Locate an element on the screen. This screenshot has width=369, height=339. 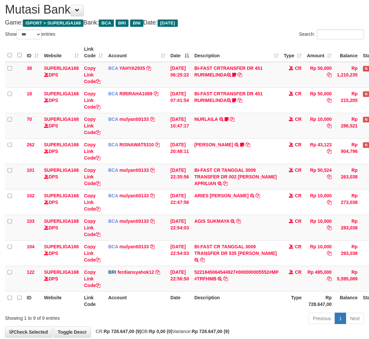
span: 18 is located at coordinates (29, 94).